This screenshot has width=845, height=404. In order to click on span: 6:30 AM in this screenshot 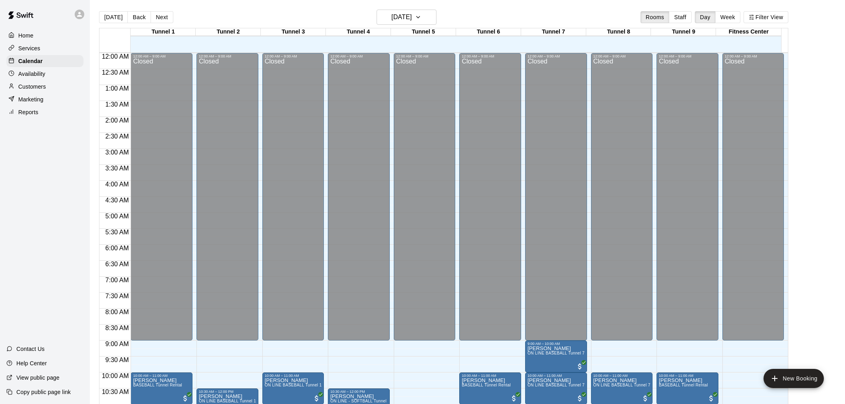, I will do `click(117, 264)`.